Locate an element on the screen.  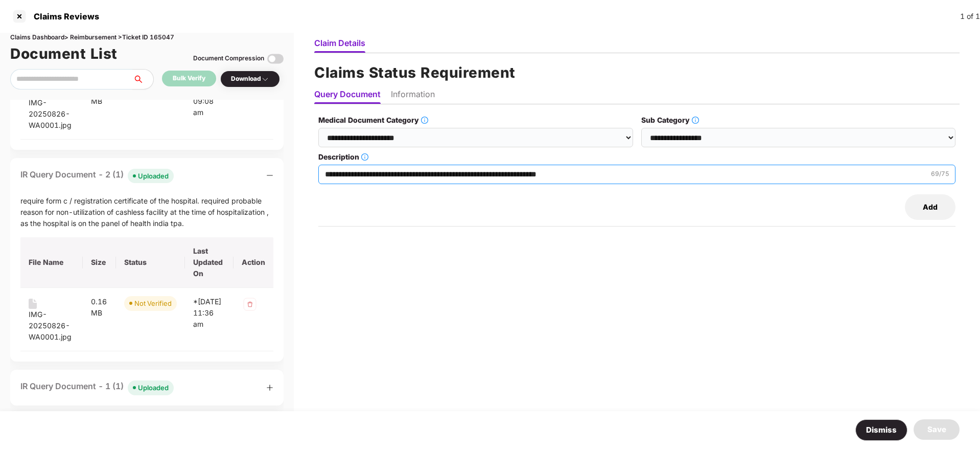
label: Medical Document Category is located at coordinates (475, 120).